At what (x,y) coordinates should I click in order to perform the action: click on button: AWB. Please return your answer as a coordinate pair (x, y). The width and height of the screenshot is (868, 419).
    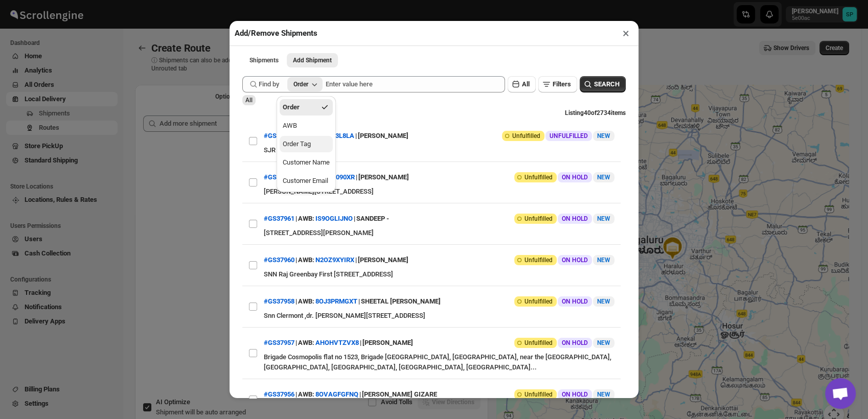
    Looking at the image, I should click on (306, 126).